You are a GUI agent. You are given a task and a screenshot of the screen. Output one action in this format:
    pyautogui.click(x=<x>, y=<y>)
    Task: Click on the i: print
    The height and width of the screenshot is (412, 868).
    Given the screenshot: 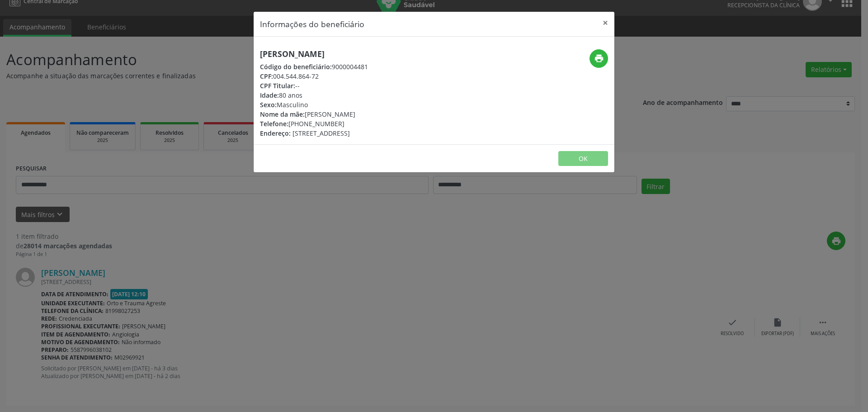 What is the action you would take?
    pyautogui.click(x=599, y=59)
    